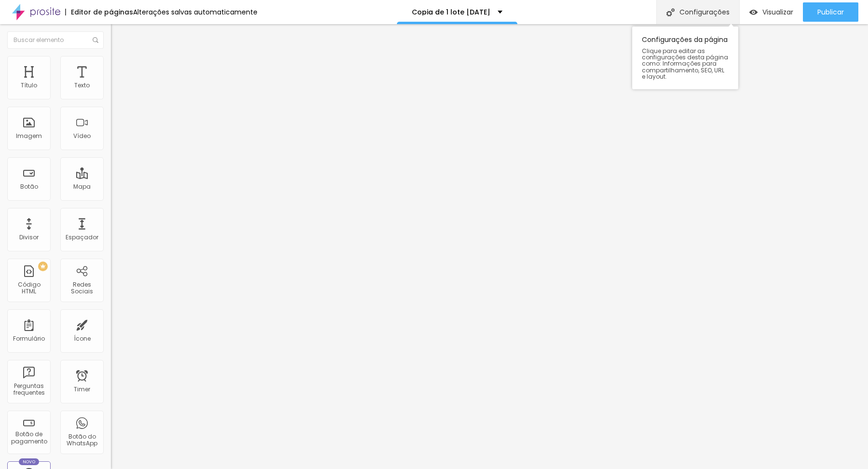  Describe the element at coordinates (82, 136) in the screenshot. I see `div: Vídeo` at that location.